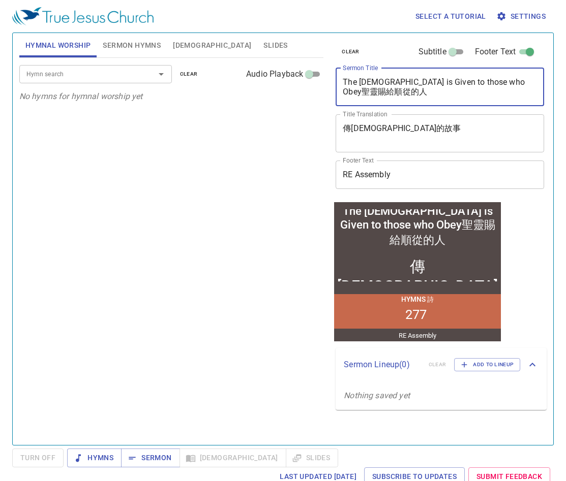 The image size is (566, 481). What do you see at coordinates (150, 458) in the screenshot?
I see `button: Sermon` at bounding box center [150, 458].